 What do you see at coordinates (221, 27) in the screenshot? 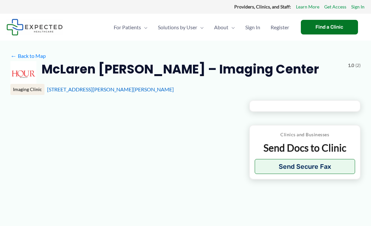
I see `span: About` at bounding box center [221, 27].